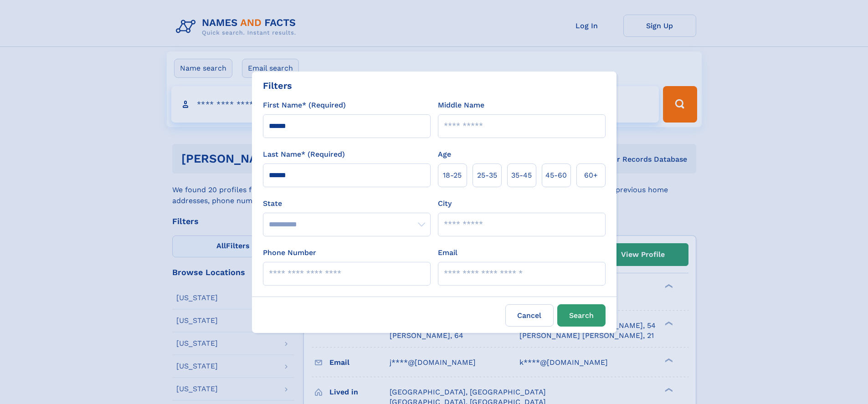  Describe the element at coordinates (347, 204) in the screenshot. I see `label: State` at that location.